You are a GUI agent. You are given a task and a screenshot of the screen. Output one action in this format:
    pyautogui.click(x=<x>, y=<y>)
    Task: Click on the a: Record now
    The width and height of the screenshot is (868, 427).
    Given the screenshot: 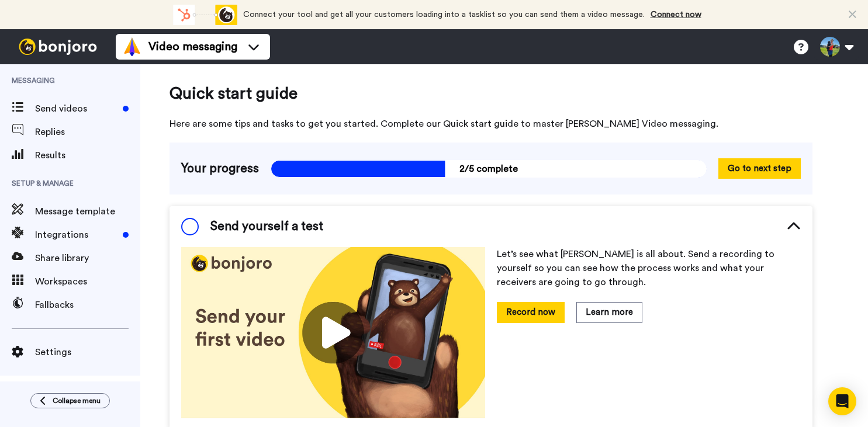 What is the action you would take?
    pyautogui.click(x=531, y=312)
    